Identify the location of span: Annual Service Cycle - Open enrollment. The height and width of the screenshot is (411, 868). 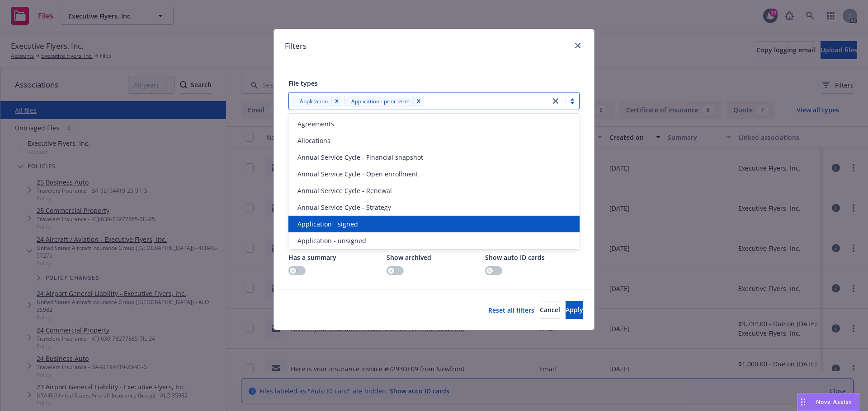
(357, 174).